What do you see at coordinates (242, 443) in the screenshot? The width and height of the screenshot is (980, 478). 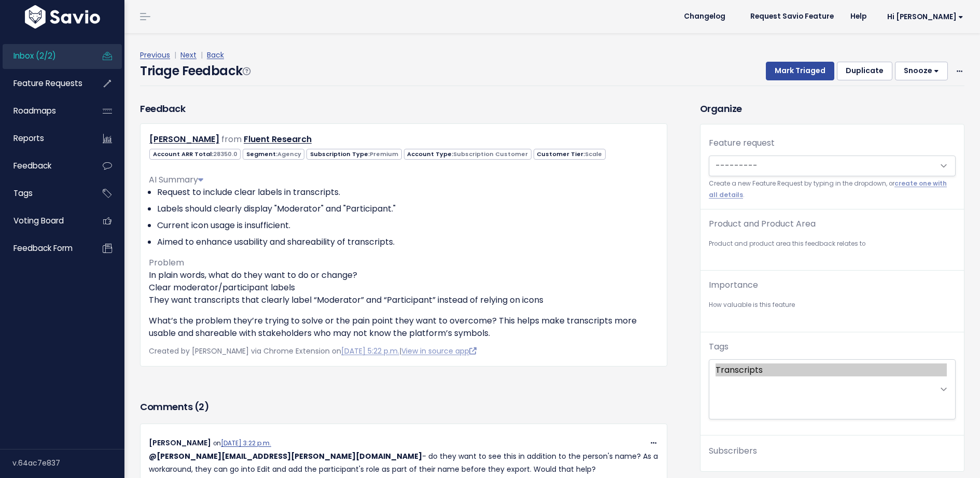 I see `span: on` at bounding box center [242, 443].